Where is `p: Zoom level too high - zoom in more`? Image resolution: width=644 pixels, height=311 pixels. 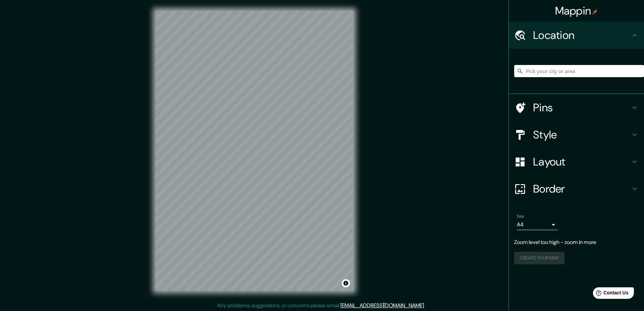 p: Zoom level too high - zoom in more is located at coordinates (577, 242).